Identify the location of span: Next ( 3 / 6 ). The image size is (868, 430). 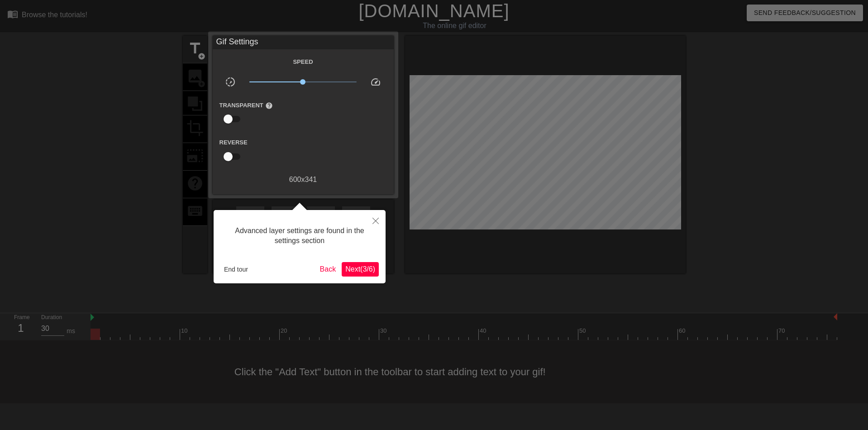
(360, 269).